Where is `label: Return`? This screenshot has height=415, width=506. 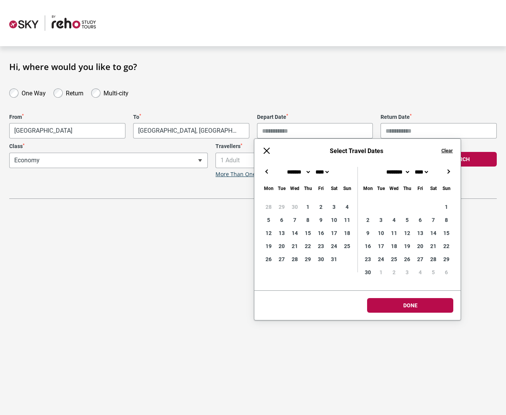 label: Return is located at coordinates (75, 92).